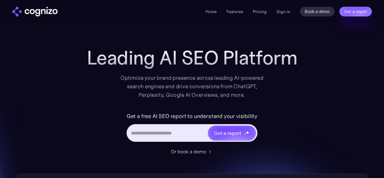 This screenshot has height=178, width=384. I want to click on img: cognizo logo, so click(35, 12).